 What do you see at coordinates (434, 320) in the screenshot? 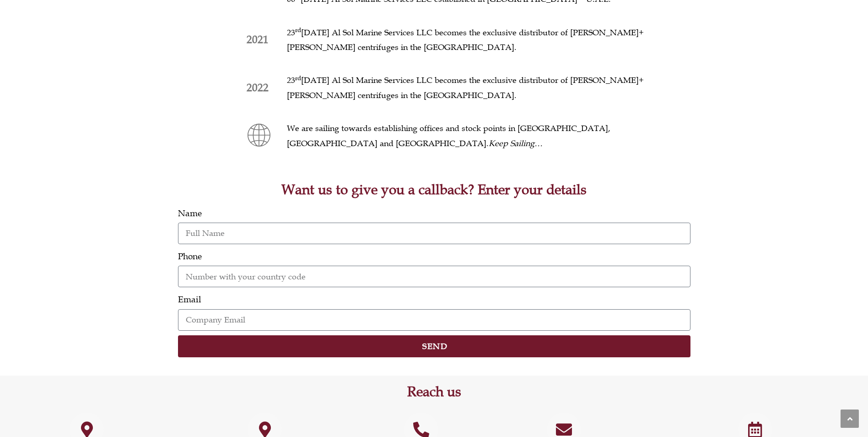
I see `input: Company Email` at bounding box center [434, 320].